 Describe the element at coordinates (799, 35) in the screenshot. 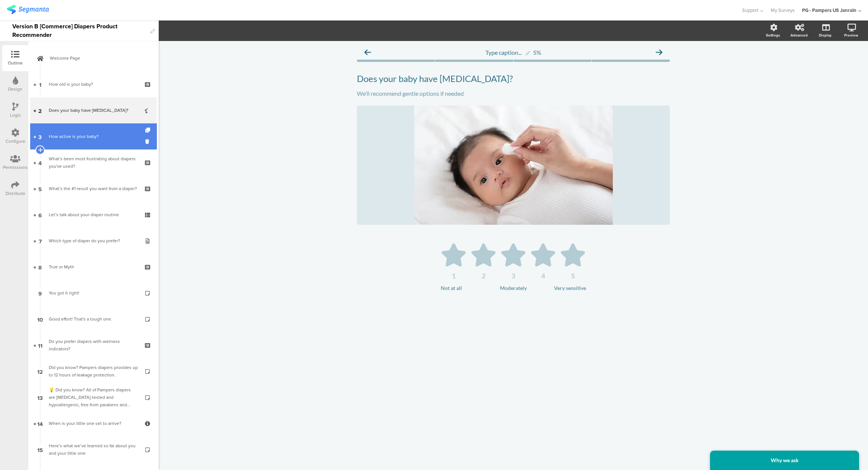

I see `div: Advanced` at that location.